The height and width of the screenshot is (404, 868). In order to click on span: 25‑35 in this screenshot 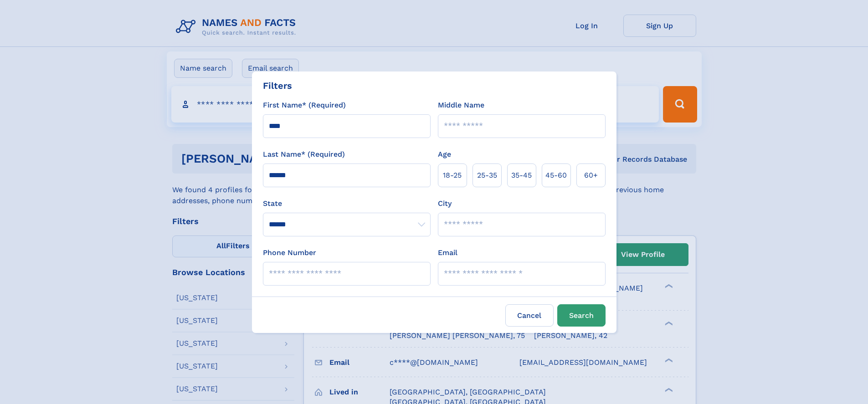, I will do `click(487, 175)`.